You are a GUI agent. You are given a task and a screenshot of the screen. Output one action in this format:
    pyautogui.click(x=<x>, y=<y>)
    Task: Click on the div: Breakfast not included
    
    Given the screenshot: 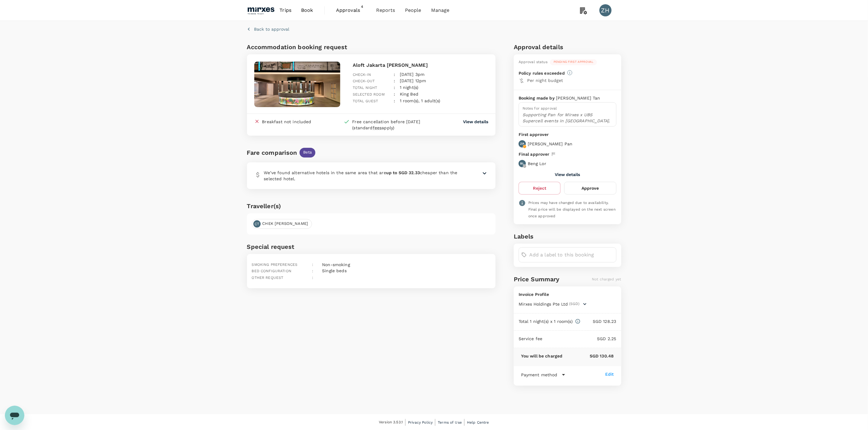 What is the action you would take?
    pyautogui.click(x=287, y=121)
    